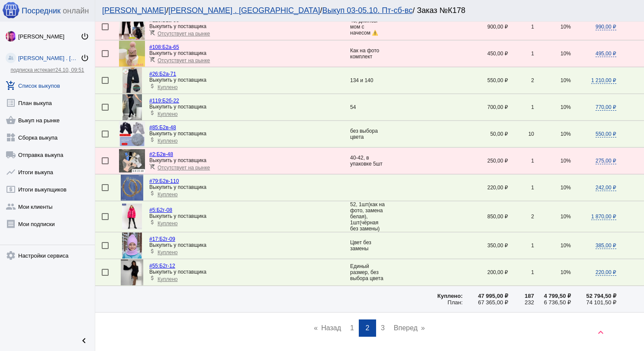 This screenshot has height=351, width=644. Describe the element at coordinates (603, 80) in the screenshot. I see `span: 1 210,00 ₽` at that location.